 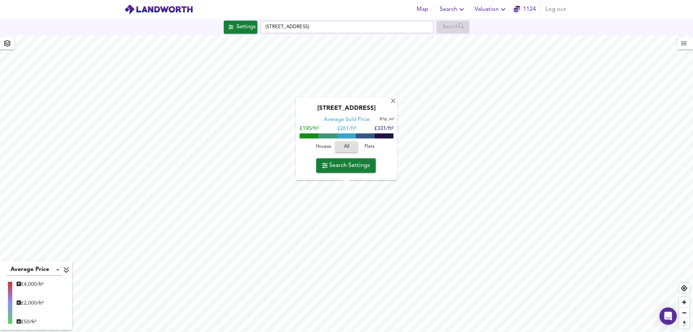 I want to click on button: Log out, so click(x=556, y=9).